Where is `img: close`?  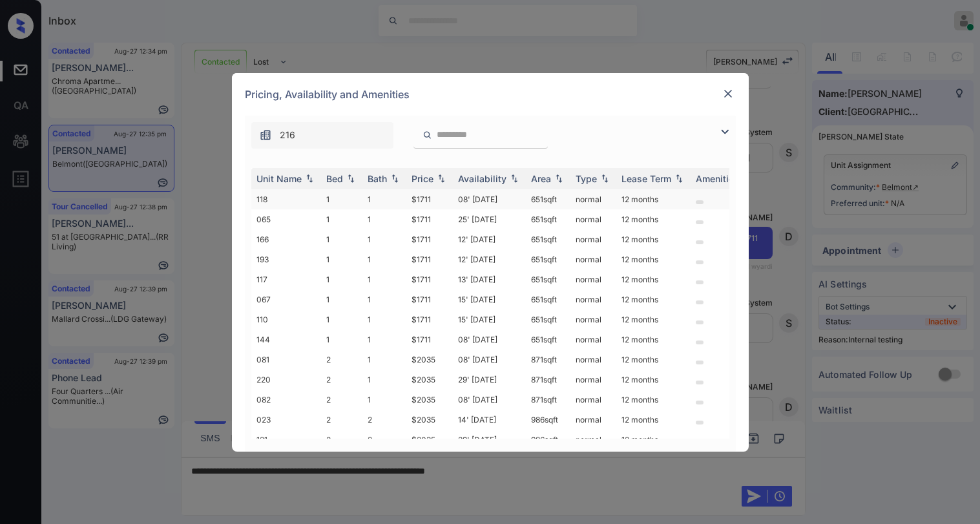
img: close is located at coordinates (728, 94).